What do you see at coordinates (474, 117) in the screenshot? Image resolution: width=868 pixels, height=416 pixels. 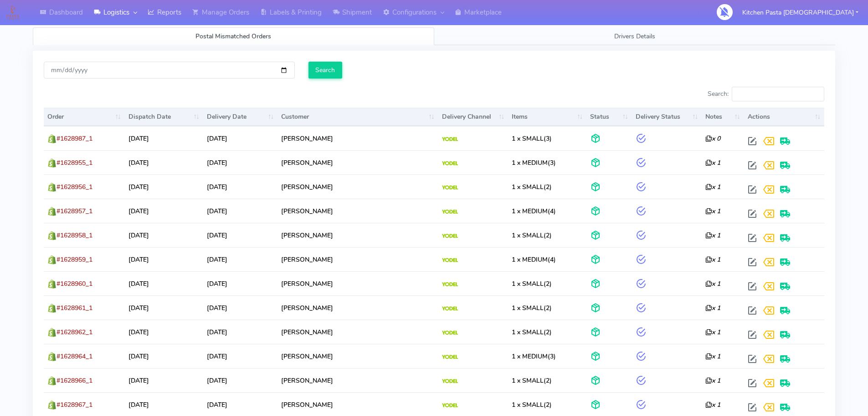 I see `th: Delivery Channel: activate to sort column ascending` at bounding box center [474, 117].